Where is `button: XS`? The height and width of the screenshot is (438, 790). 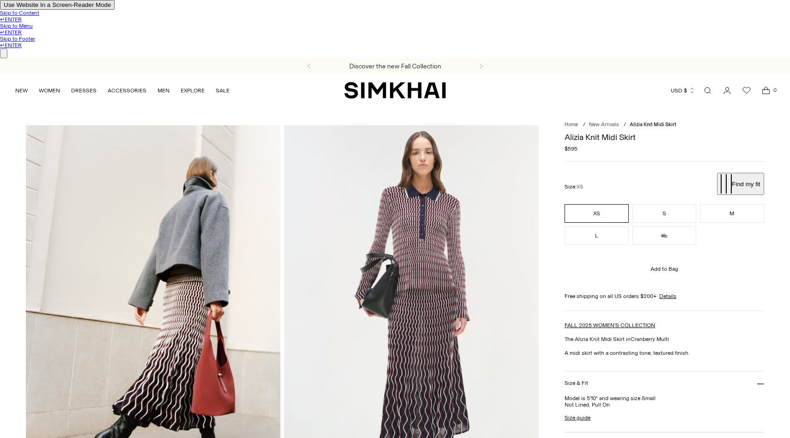 button: XS is located at coordinates (596, 213).